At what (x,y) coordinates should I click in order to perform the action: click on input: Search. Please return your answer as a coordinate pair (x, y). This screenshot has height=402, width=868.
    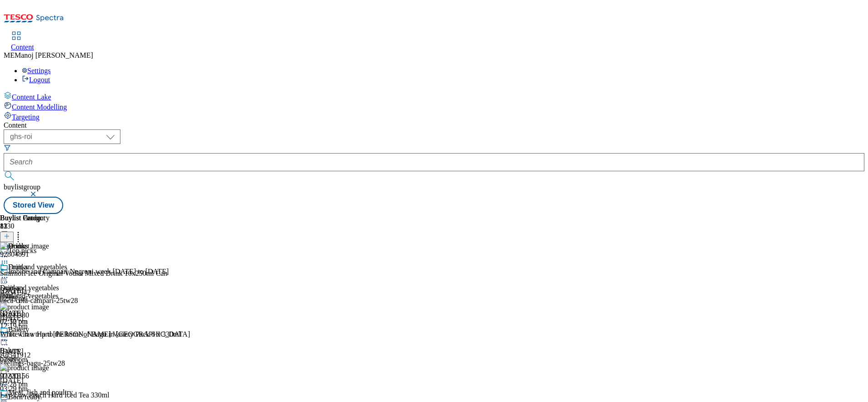
    Looking at the image, I should click on (434, 162).